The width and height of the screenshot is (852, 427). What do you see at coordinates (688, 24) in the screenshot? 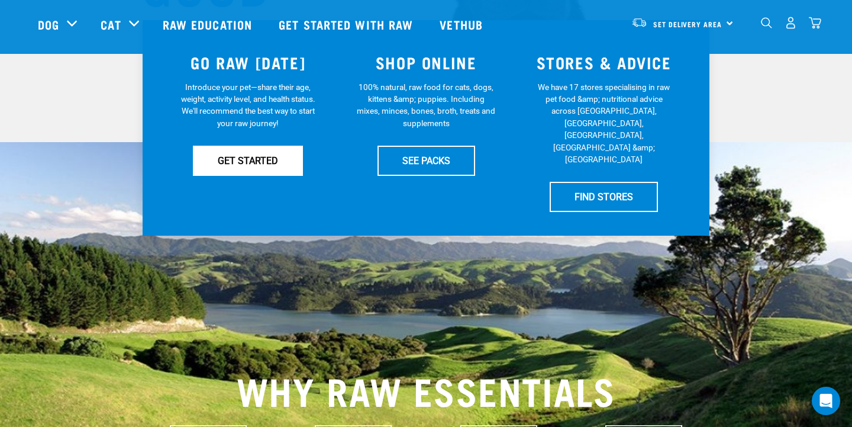
I see `span: Set Delivery Area` at bounding box center [688, 24].